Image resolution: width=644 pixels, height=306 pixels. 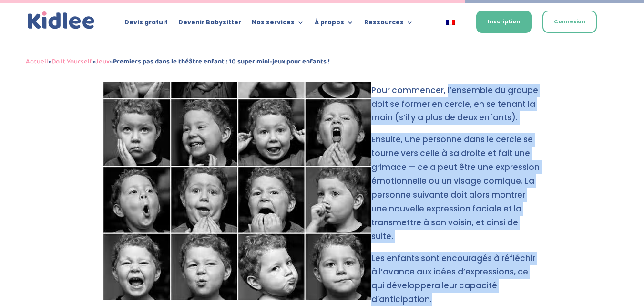 I want to click on img: Français, so click(x=451, y=23).